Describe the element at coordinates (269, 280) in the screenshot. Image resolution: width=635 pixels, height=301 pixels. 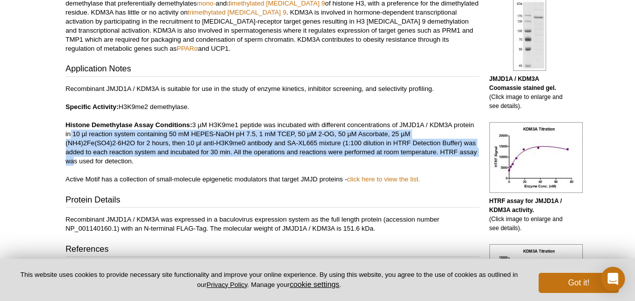
I see `p: This website uses cookies to provide necessary site functionality and improve your online experie...` at that location.